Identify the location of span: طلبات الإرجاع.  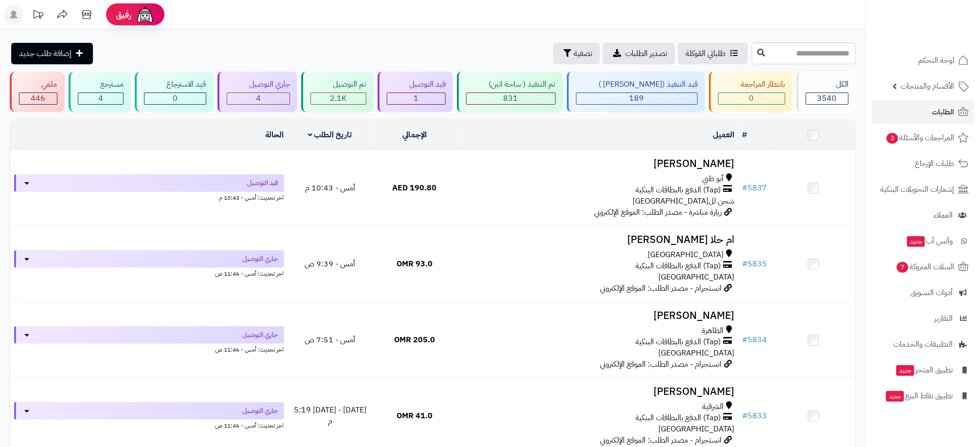
(935, 164).